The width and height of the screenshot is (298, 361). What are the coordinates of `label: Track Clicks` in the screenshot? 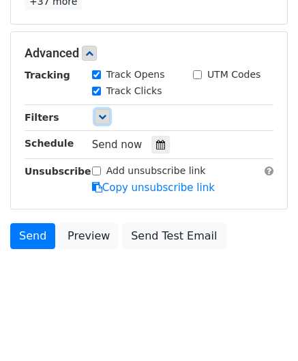 It's located at (135, 91).